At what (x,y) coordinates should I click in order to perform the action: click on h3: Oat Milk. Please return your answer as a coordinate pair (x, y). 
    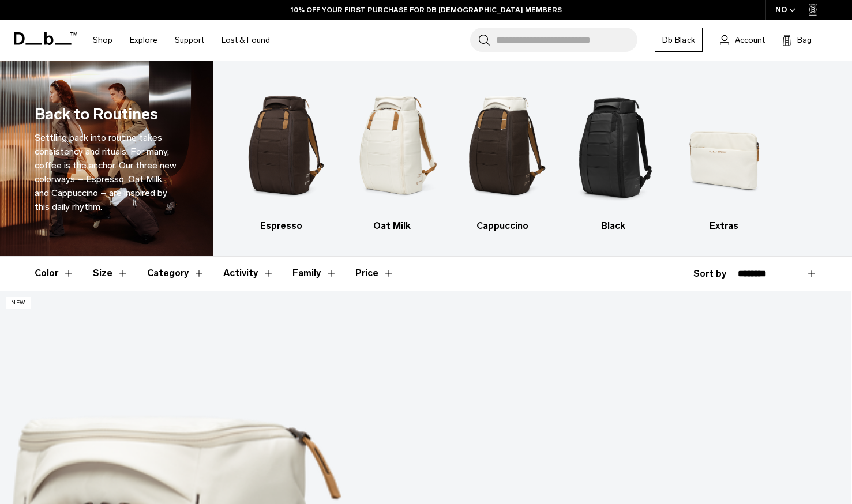
    Looking at the image, I should click on (391, 226).